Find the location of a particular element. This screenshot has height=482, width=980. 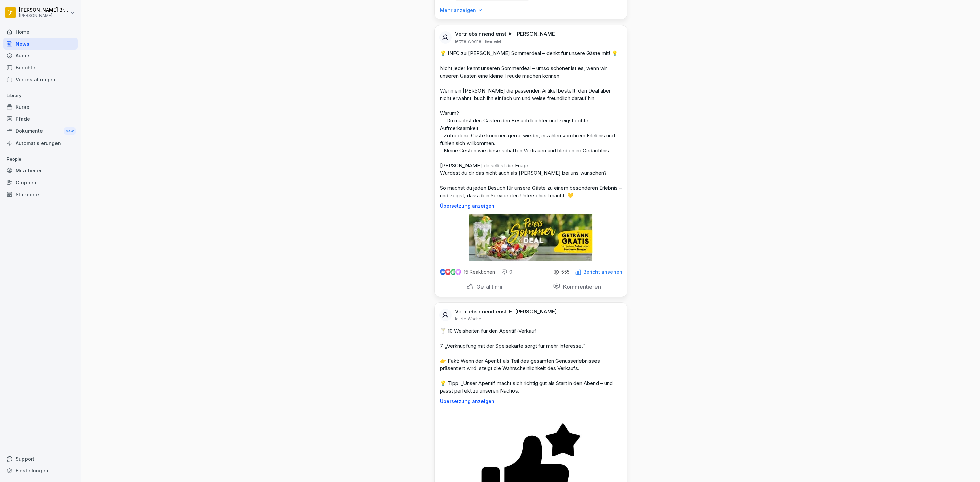

img: love is located at coordinates (448, 271).